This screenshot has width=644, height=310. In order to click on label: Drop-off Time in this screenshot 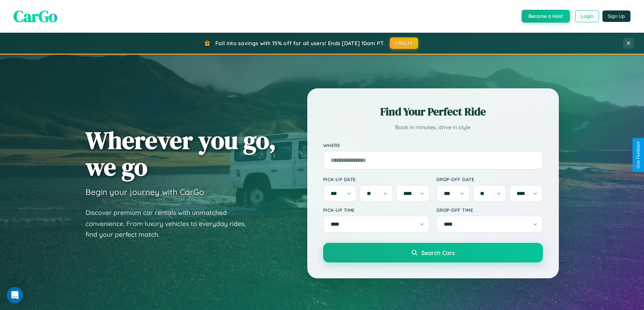, I will do `click(489, 210)`.